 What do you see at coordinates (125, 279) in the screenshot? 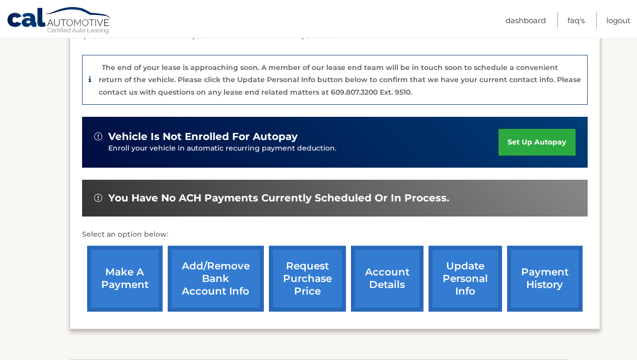
I see `a: make a payment` at bounding box center [125, 279].